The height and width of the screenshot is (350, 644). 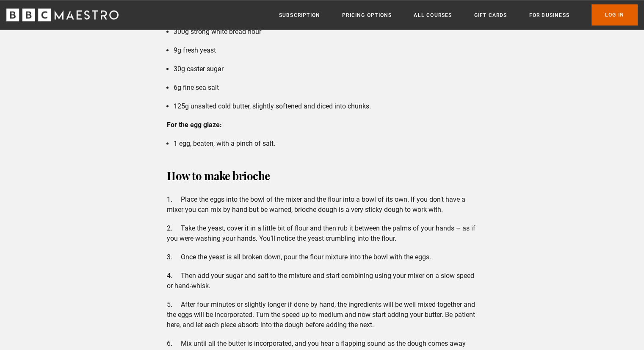 What do you see at coordinates (322, 257) in the screenshot?
I see `p: 3. Once the yeast is all broken down, pour the flour mixture into the bowl with the eggs.` at bounding box center [322, 257].